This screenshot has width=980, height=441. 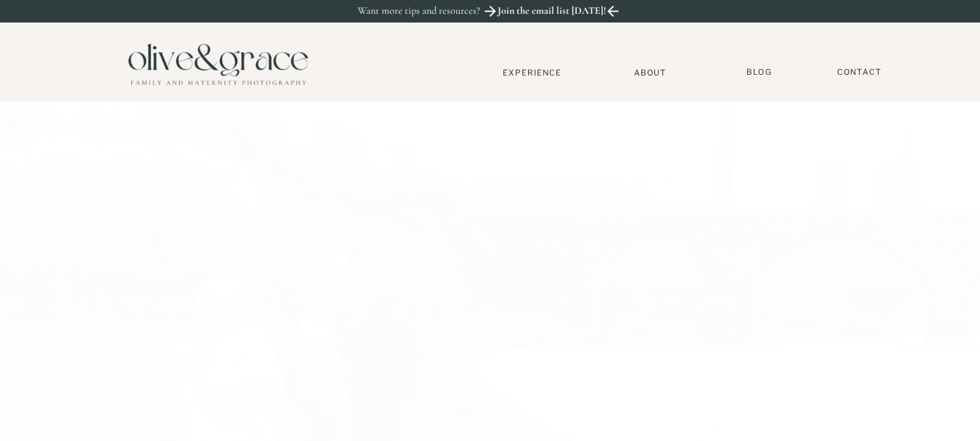 I want to click on a: Experience, so click(x=533, y=73).